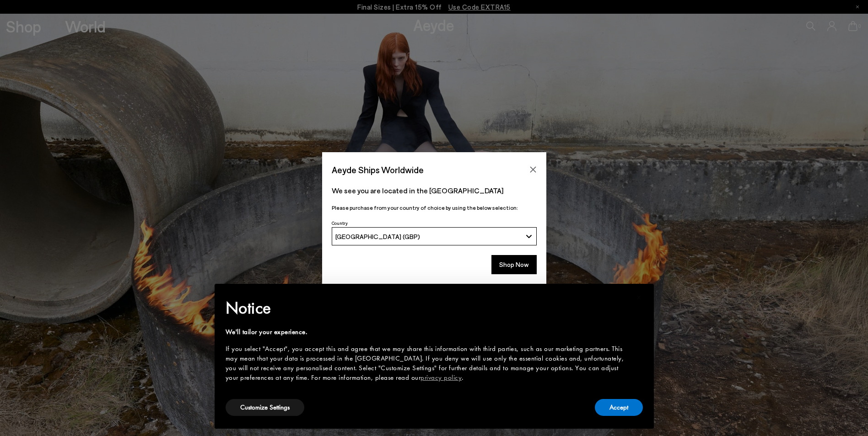 The image size is (868, 436). I want to click on button: Customize Settings, so click(265, 408).